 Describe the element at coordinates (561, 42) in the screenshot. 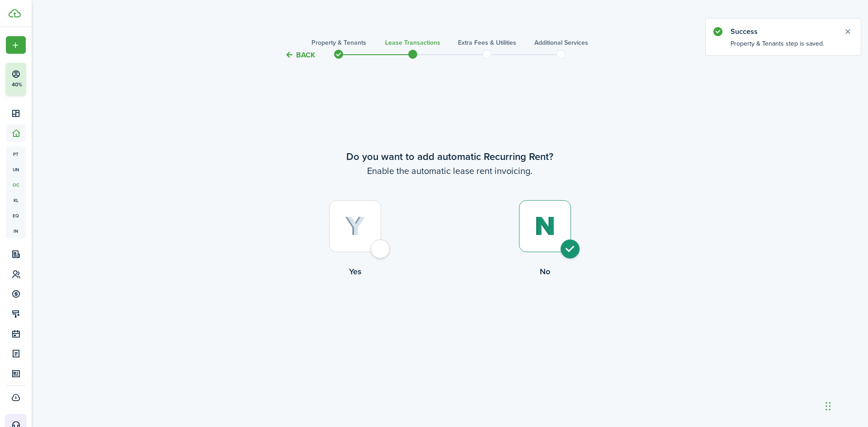

I see `h3: Additional Services` at that location.